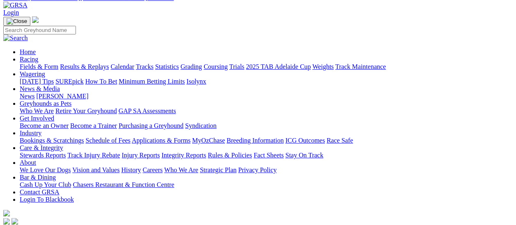 This screenshot has height=225, width=516. What do you see at coordinates (15, 5) in the screenshot?
I see `img: GRSA` at bounding box center [15, 5].